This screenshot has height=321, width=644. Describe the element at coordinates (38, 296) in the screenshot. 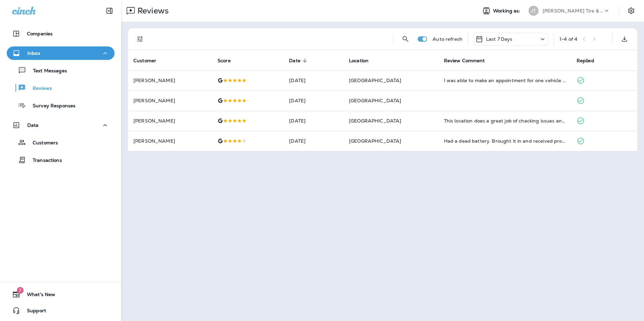

I see `span: What's New` at that location.